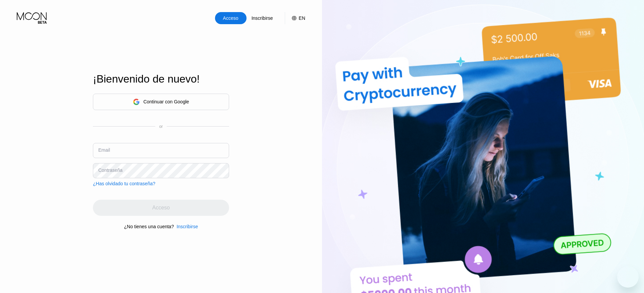  I want to click on div: ¿Has olvidado tu contraseña?, so click(124, 183).